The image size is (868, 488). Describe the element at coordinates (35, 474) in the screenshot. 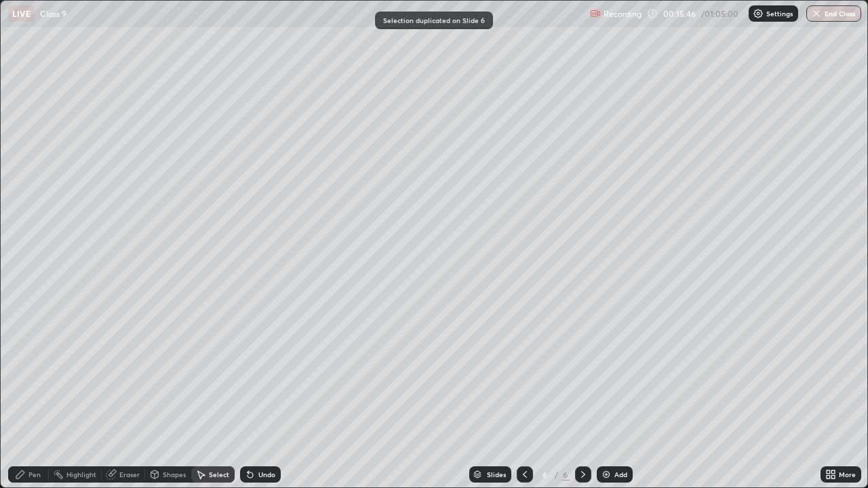

I see `div: Pen` at that location.